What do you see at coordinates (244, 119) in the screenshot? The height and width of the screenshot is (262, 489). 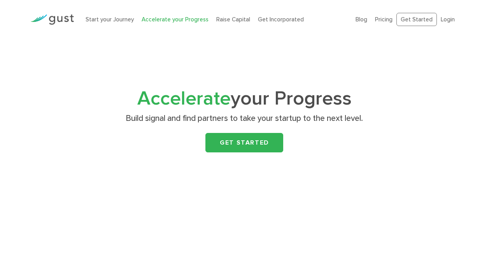 I see `p: Build signal and find partners to take your startup to the next level.` at bounding box center [244, 119].